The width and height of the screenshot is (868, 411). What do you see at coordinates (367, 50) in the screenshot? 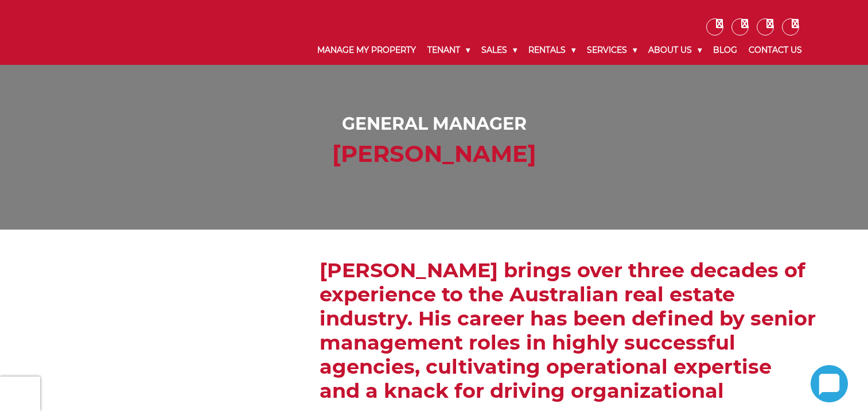
I see `a: Manage My Property` at bounding box center [367, 50].